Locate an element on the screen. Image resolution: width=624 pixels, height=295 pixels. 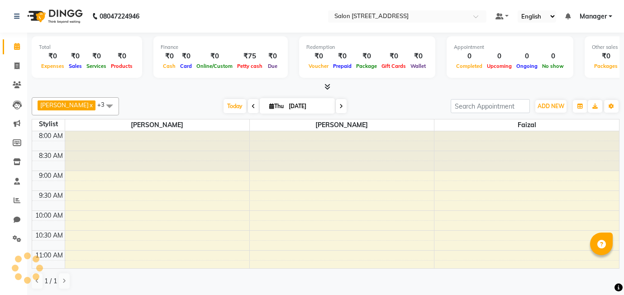
span: Cash is located at coordinates (169, 66).